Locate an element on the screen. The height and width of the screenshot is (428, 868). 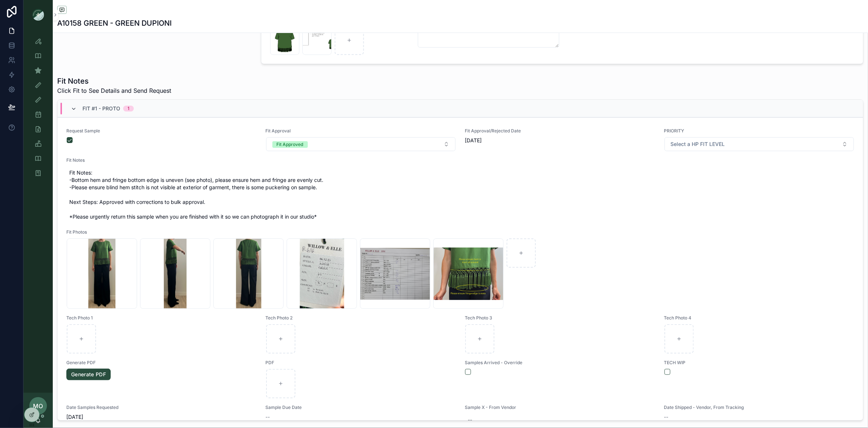
div: Fit Approved is located at coordinates (290, 144).